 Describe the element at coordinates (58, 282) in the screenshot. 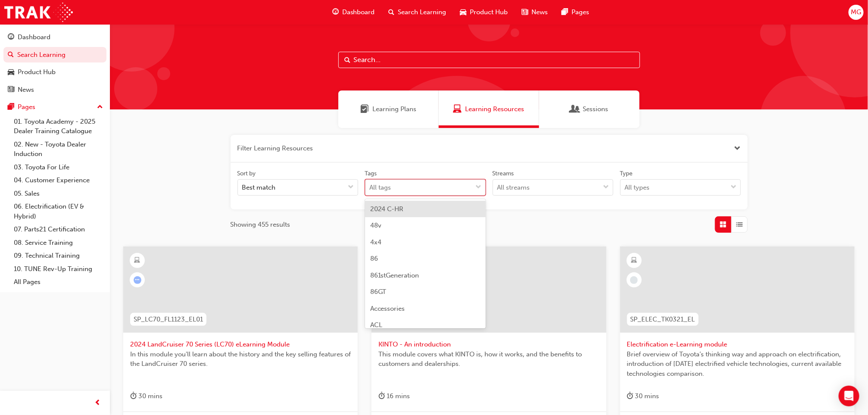

I see `a: All Pages` at that location.